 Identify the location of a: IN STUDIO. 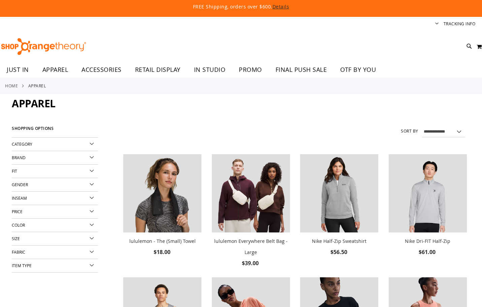
(210, 70).